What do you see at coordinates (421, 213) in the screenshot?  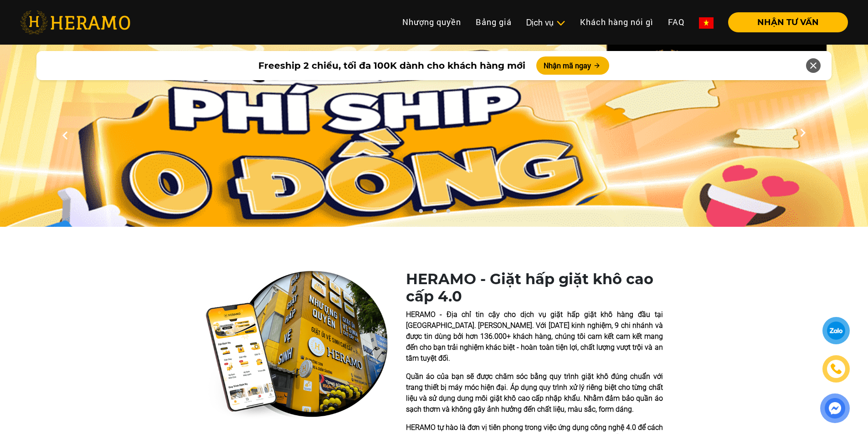 I see `button: 1` at bounding box center [421, 213].